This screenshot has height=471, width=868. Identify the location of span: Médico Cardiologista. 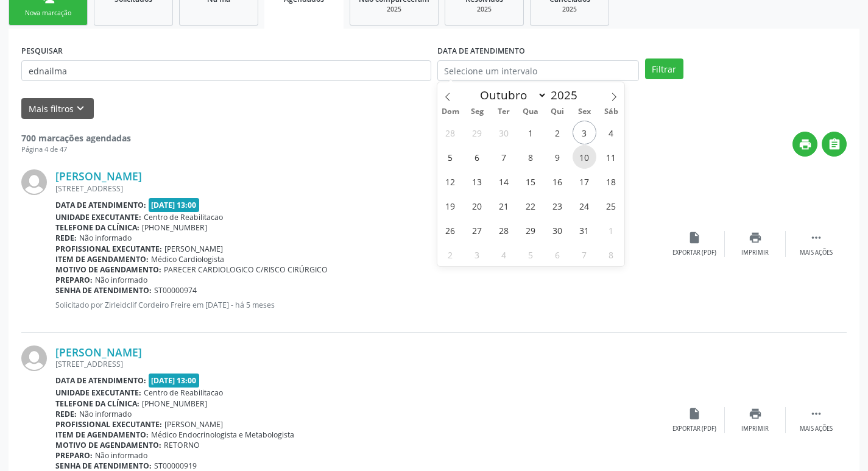
(187, 259).